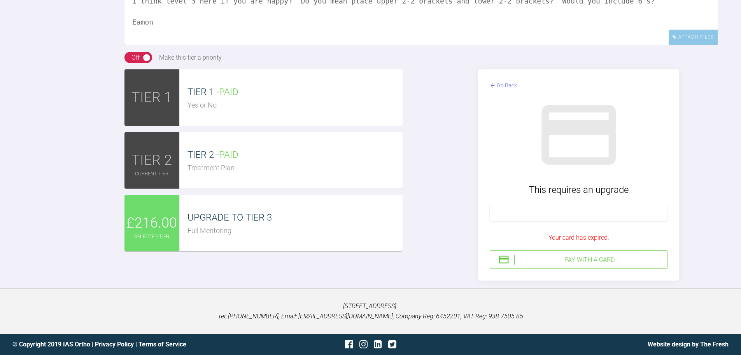 The height and width of the screenshot is (355, 741). Describe the element at coordinates (693, 37) in the screenshot. I see `div: Attach Files` at that location.